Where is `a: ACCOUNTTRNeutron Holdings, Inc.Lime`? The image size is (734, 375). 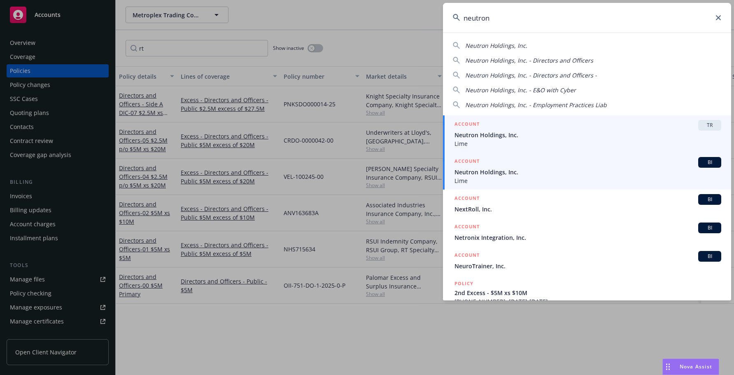 a: ACCOUNTTRNeutron Holdings, Inc.Lime is located at coordinates (587, 134).